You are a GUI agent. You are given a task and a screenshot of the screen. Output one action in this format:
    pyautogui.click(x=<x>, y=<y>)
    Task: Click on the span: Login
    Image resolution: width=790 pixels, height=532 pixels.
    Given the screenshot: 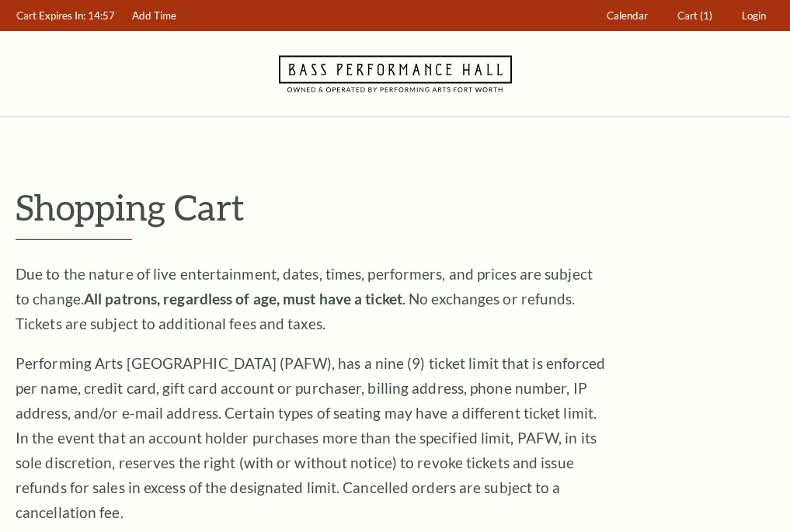 What is the action you would take?
    pyautogui.click(x=753, y=16)
    